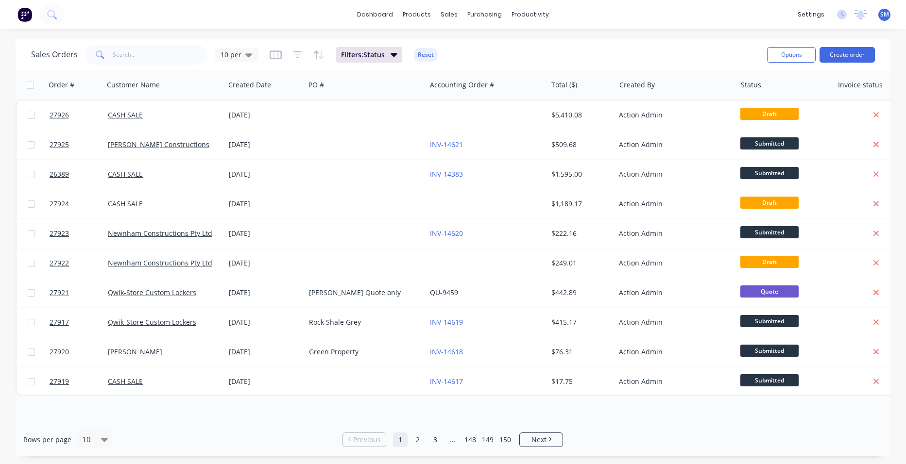  I want to click on div: $415.17, so click(580, 323).